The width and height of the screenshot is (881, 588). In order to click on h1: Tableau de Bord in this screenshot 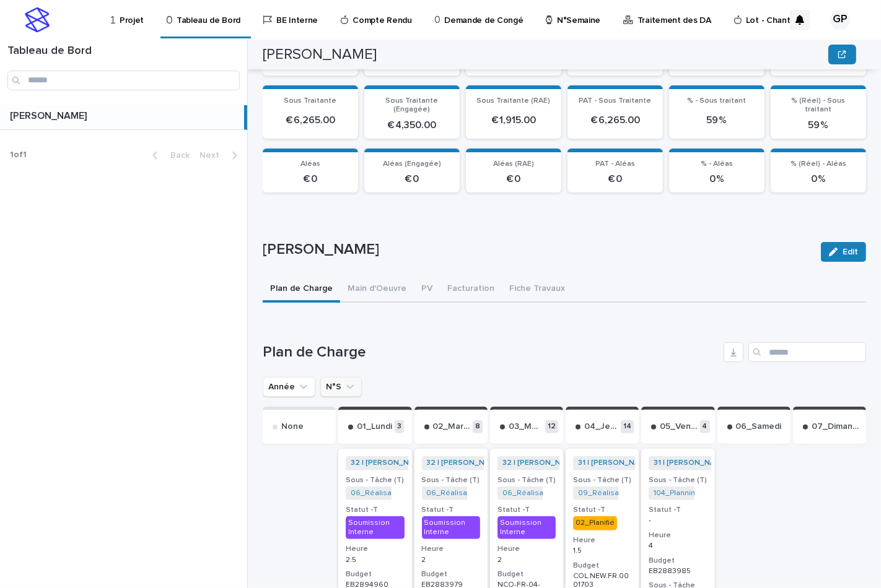, I will do `click(123, 52)`.